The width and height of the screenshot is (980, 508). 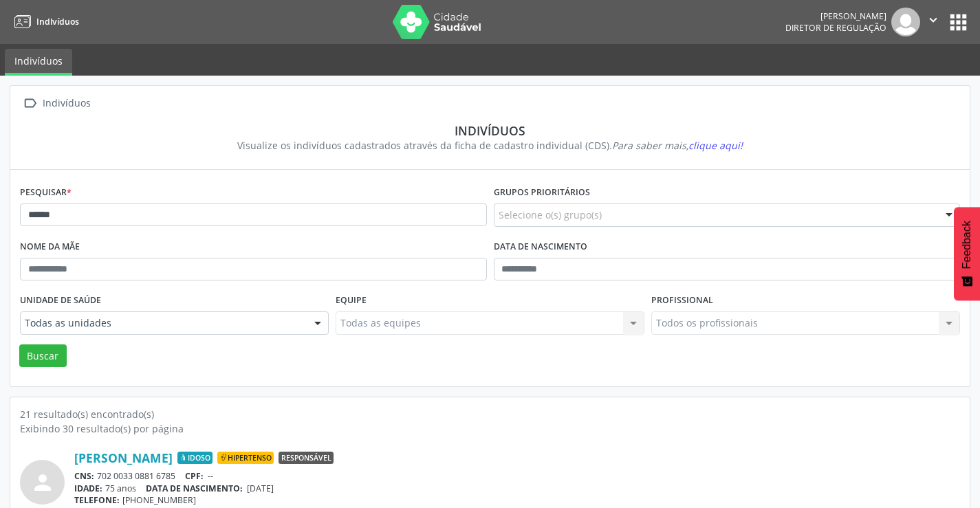 What do you see at coordinates (517, 487) in the screenshot?
I see `div: 75 anos` at bounding box center [517, 487].